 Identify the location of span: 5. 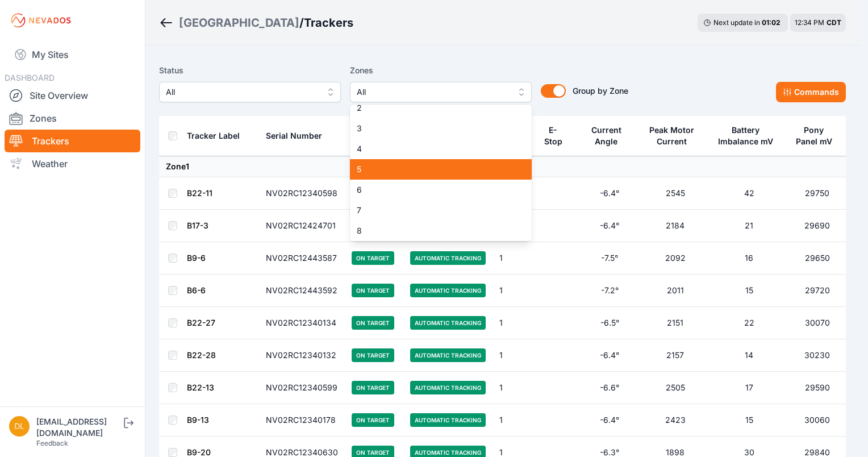
(434, 169).